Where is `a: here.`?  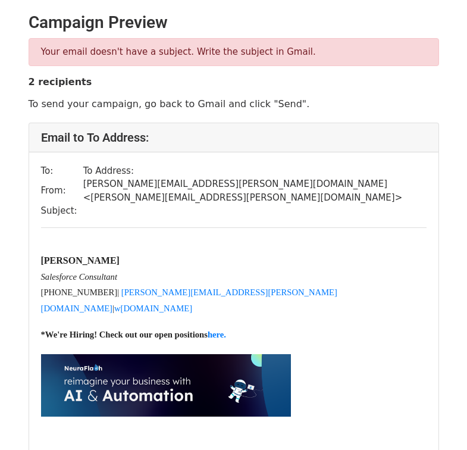
a: here. is located at coordinates (217, 335).